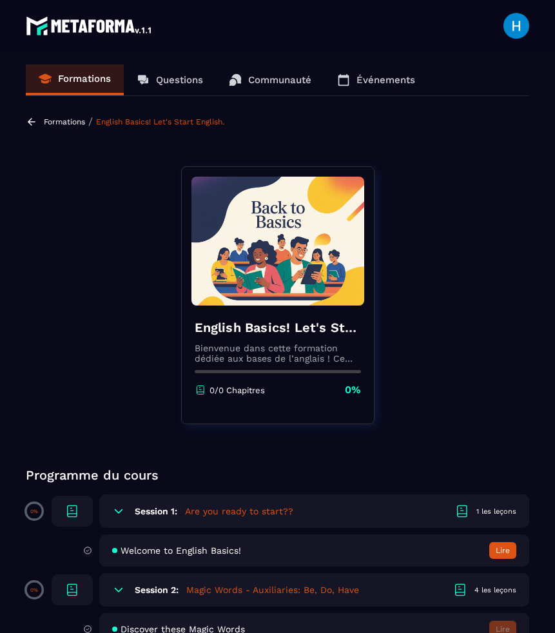 The width and height of the screenshot is (555, 633). What do you see at coordinates (90, 26) in the screenshot?
I see `img: logo` at bounding box center [90, 26].